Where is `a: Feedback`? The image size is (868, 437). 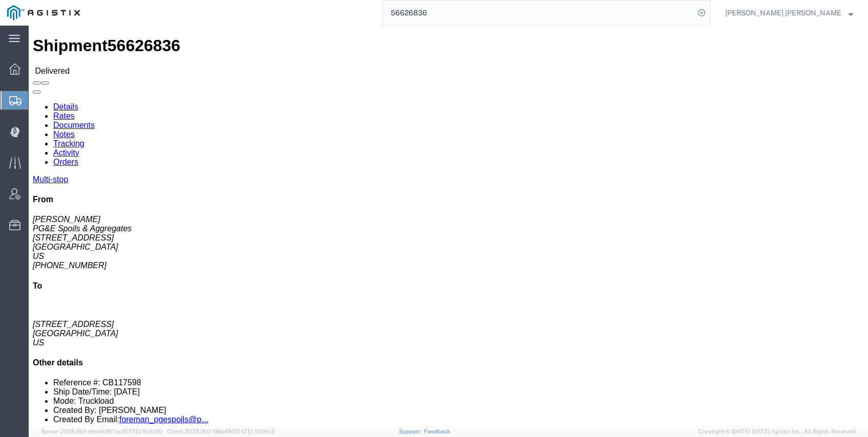 a: Feedback is located at coordinates (437, 431).